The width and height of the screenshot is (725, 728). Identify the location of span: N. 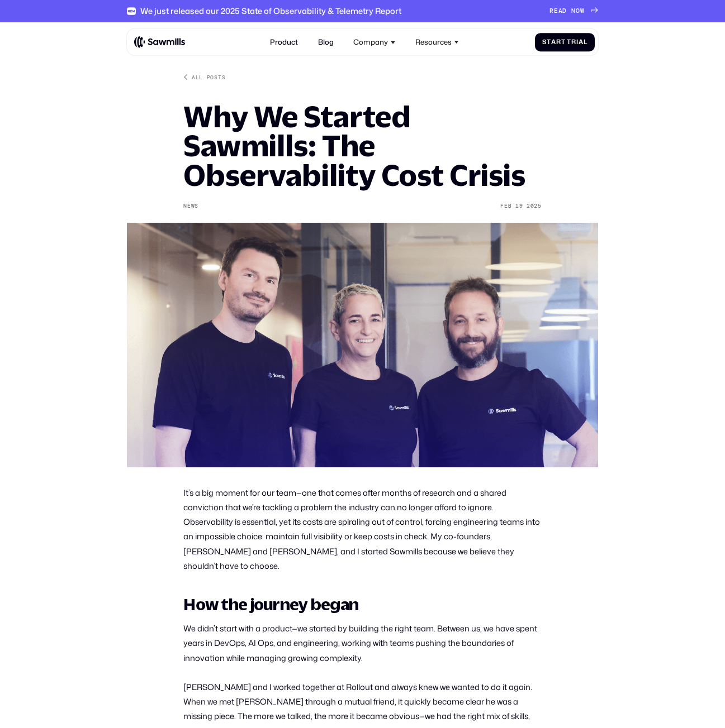
(574, 11).